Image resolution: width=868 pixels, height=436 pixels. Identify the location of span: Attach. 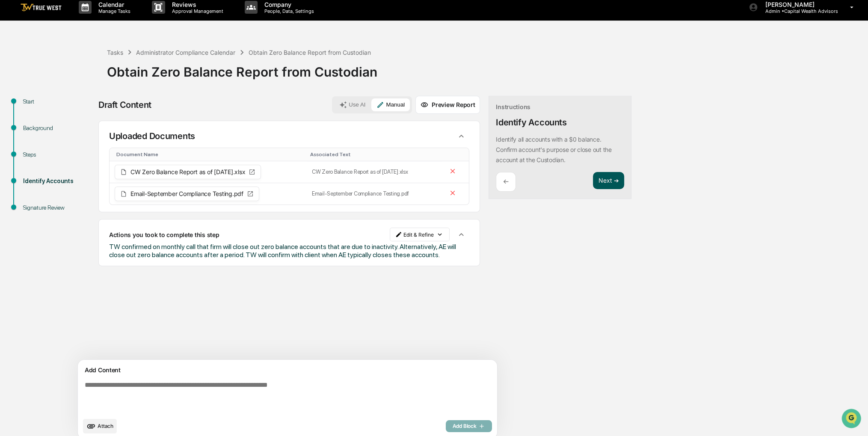
(105, 426).